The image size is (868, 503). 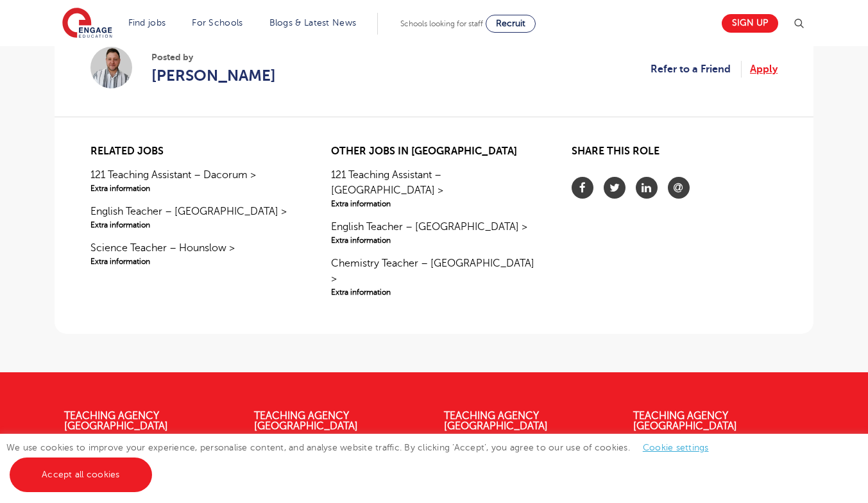 What do you see at coordinates (510, 24) in the screenshot?
I see `a: Recruit` at bounding box center [510, 24].